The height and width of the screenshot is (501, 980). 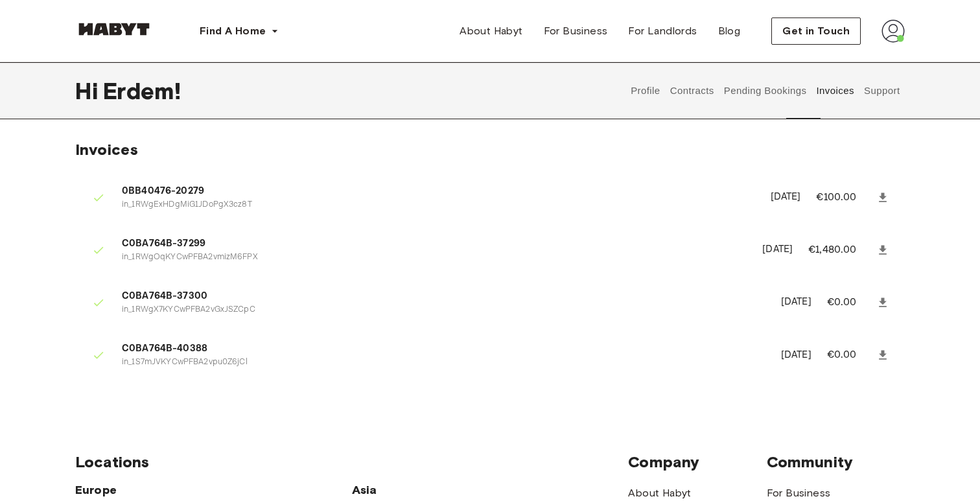 I want to click on p: €1,480.00, so click(x=840, y=250).